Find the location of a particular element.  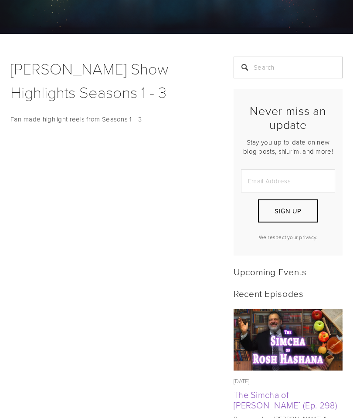

button: Sign Up is located at coordinates (288, 211).